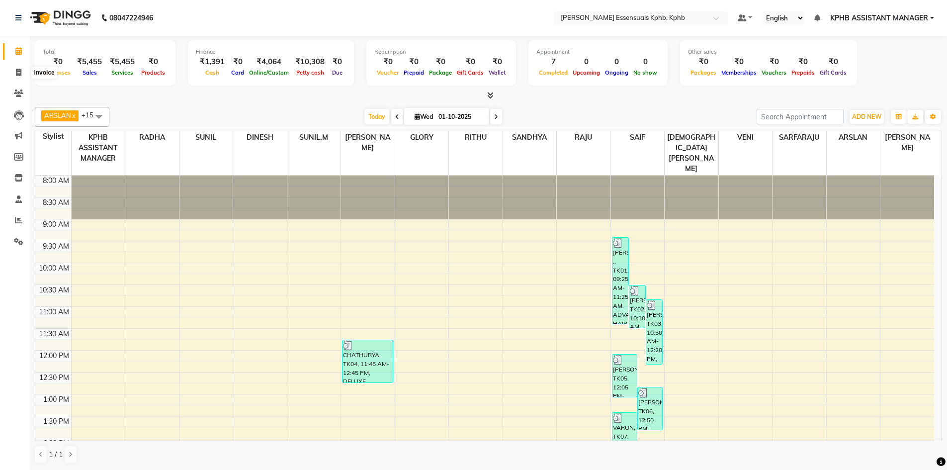 This screenshot has width=947, height=470. I want to click on span: GLORY, so click(422, 137).